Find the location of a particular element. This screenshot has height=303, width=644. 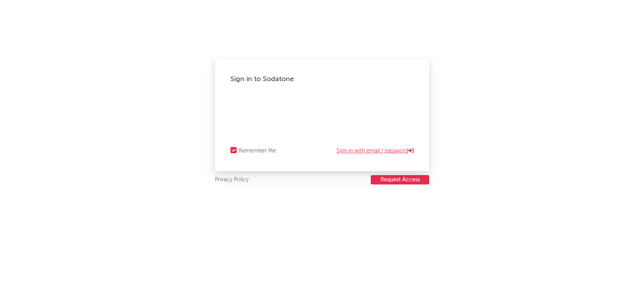

div: Remember Me is located at coordinates (257, 151).